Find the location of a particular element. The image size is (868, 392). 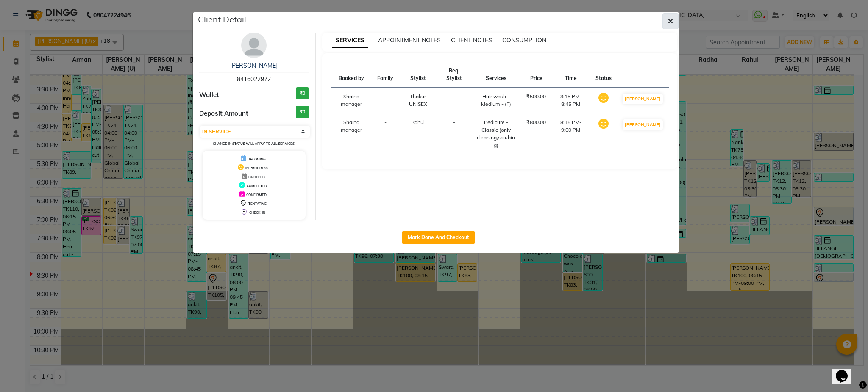

th: Services is located at coordinates (496, 74).